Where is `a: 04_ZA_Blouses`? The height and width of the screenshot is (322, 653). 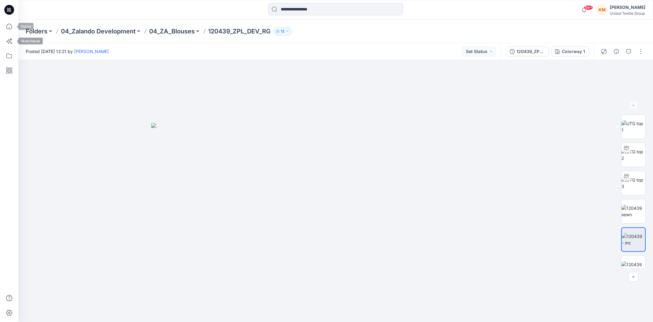
a: 04_ZA_Blouses is located at coordinates (172, 31).